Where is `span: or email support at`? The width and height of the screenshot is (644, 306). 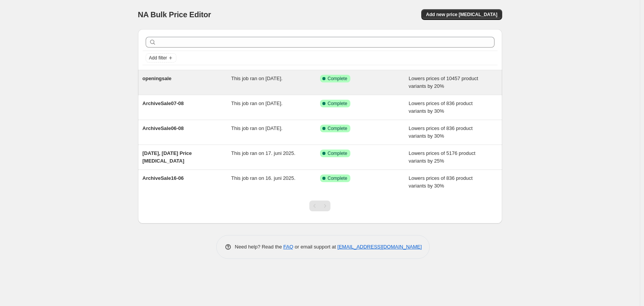 span: or email support at is located at coordinates (315, 247).